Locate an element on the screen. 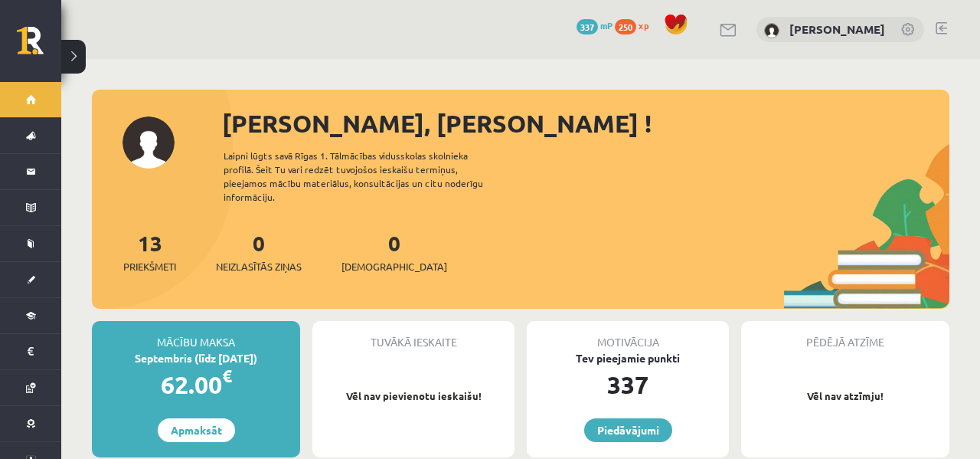 Image resolution: width=980 pixels, height=459 pixels. a: Piedāvājumi is located at coordinates (627, 430).